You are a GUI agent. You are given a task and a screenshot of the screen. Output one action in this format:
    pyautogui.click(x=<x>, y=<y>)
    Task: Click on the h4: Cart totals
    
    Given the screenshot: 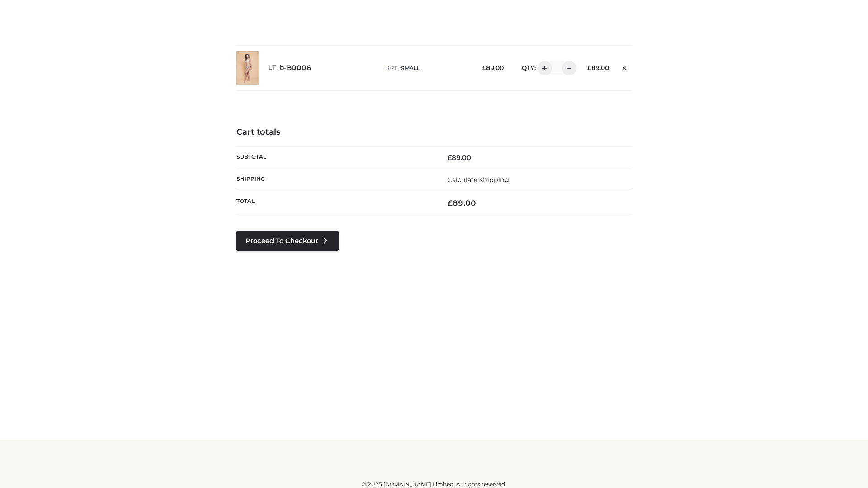 What is the action you would take?
    pyautogui.click(x=434, y=132)
    